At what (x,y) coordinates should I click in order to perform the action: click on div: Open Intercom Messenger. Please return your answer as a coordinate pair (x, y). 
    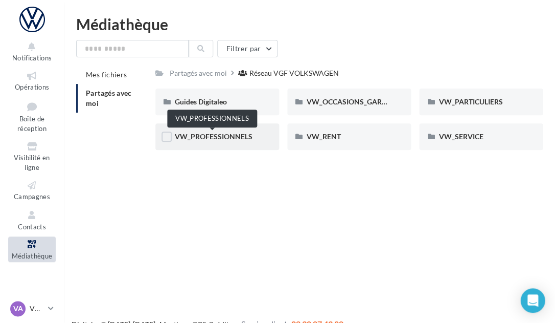
    Looking at the image, I should click on (533, 300).